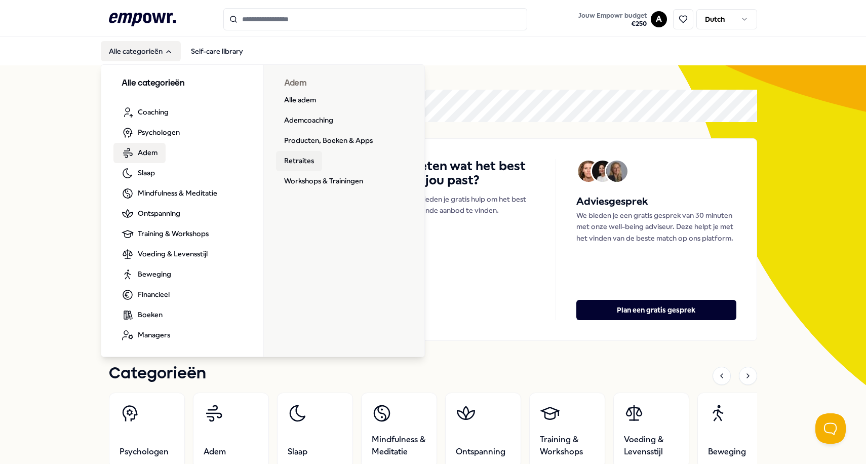 This screenshot has height=464, width=866. What do you see at coordinates (613, 20) in the screenshot?
I see `button: Jouw Empowr budget€250` at bounding box center [613, 20].